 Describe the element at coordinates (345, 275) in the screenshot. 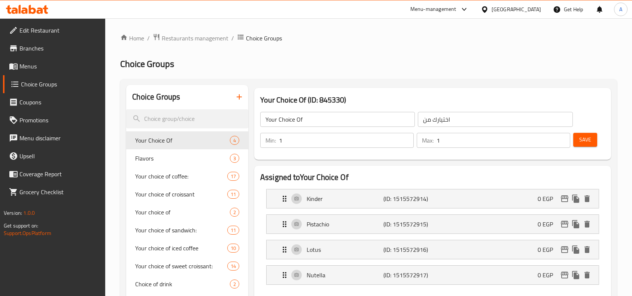

I see `p: Nutella` at that location.